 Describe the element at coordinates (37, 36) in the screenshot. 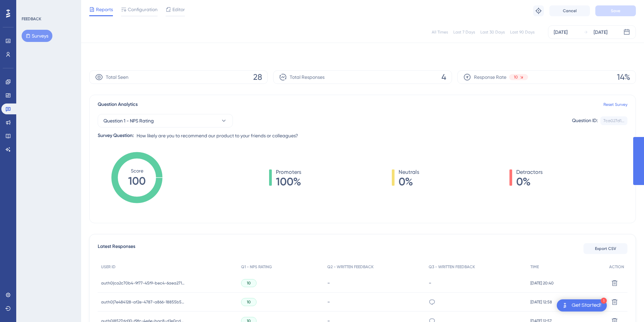

I see `button: Surveys` at that location.